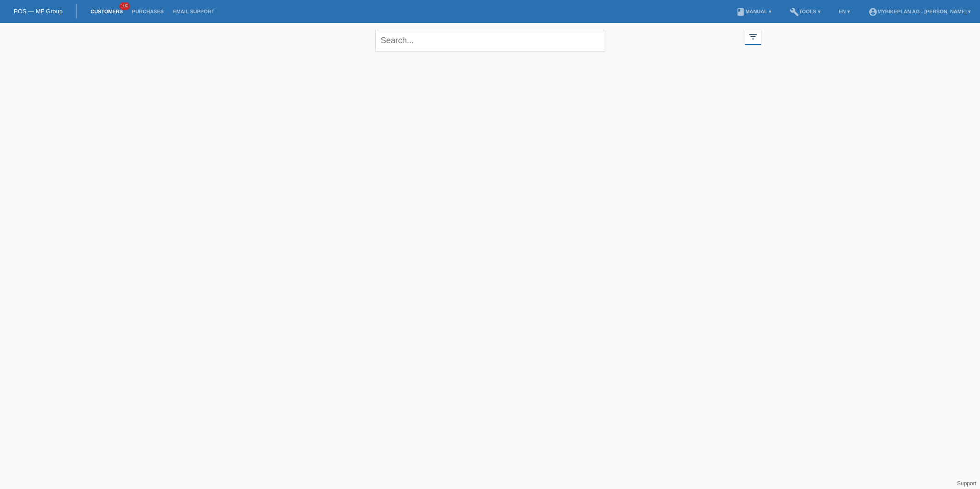 The height and width of the screenshot is (489, 980). Describe the element at coordinates (805, 12) in the screenshot. I see `a: buildTools ▾` at that location.